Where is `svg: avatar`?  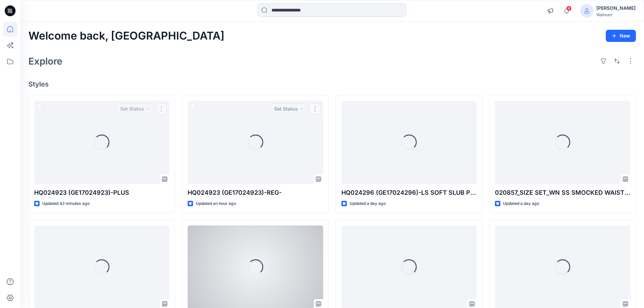
svg: avatar is located at coordinates (587, 11).